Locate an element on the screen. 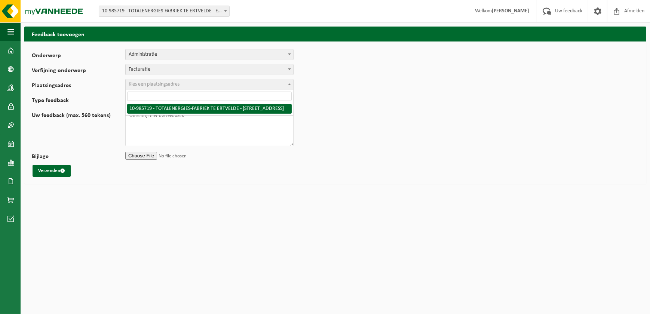 The image size is (650, 314). span: 10-985719 - TOTALENERGIES-FABRIEK TE ERTVELDE - ERTVELDE is located at coordinates (164, 11).